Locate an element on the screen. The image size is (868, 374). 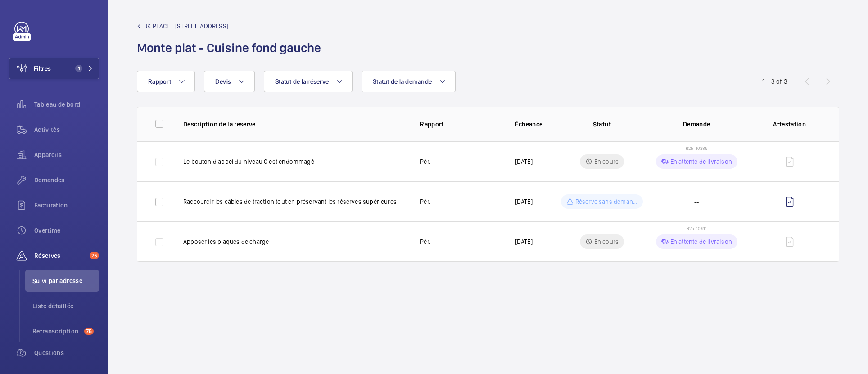
p: Échéance is located at coordinates (535, 124).